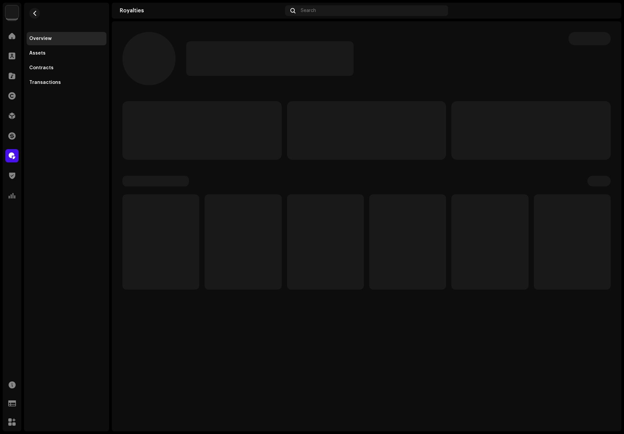 The width and height of the screenshot is (624, 434). What do you see at coordinates (45, 82) in the screenshot?
I see `div: Transactions` at bounding box center [45, 82].